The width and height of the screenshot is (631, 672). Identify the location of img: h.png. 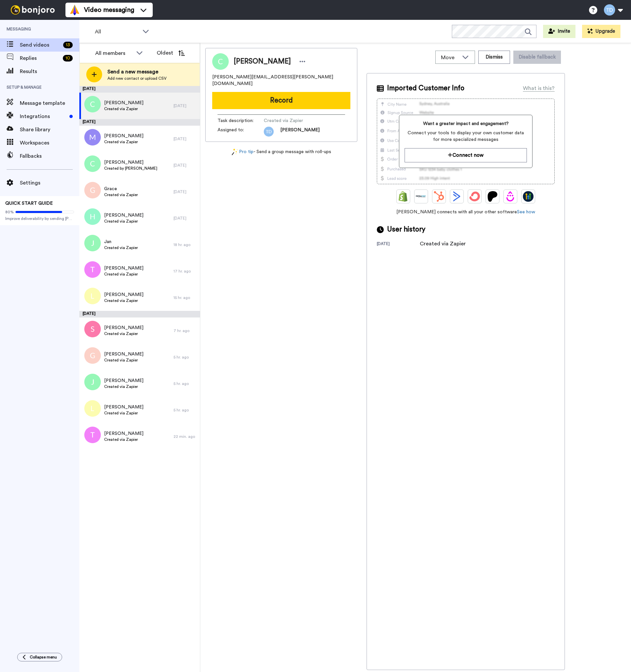
(93, 216).